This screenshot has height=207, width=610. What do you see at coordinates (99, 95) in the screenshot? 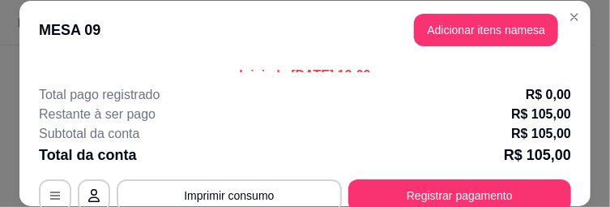
I see `p: Total pago registrado` at bounding box center [99, 95].